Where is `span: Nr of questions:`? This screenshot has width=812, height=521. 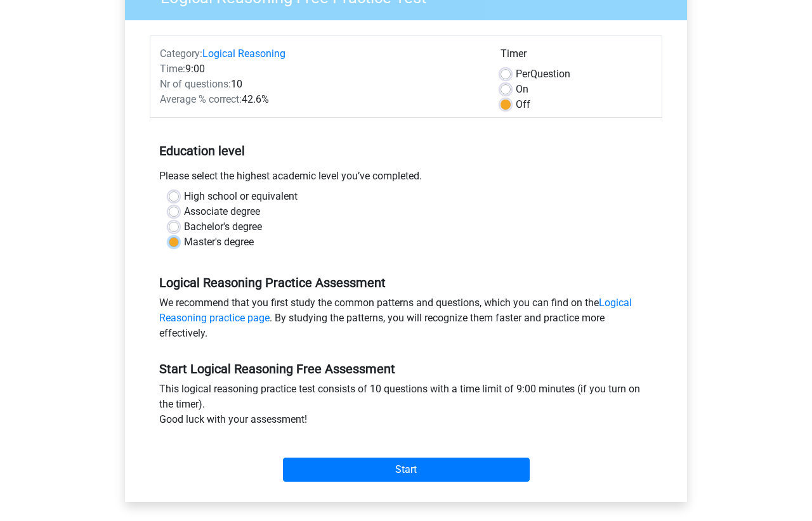 span: Nr of questions: is located at coordinates (195, 84).